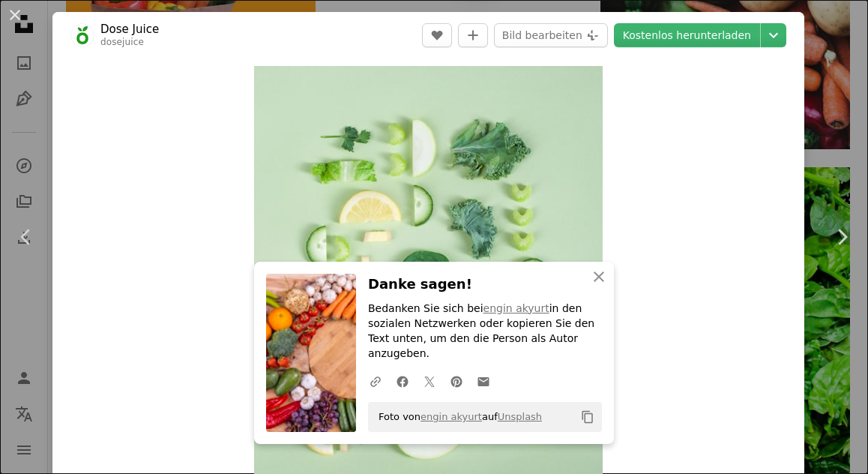  I want to click on a: Zum Profil von Dose Juice, so click(83, 35).